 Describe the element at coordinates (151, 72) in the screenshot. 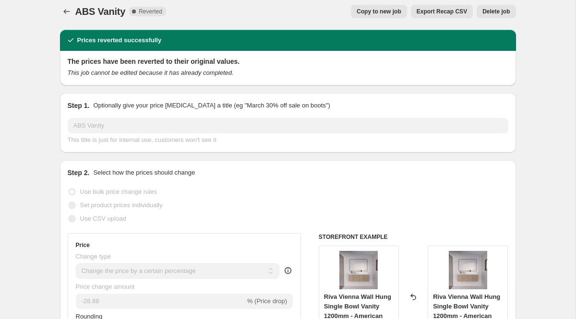

I see `i: This job cannot be edited because it has already completed.` at that location.